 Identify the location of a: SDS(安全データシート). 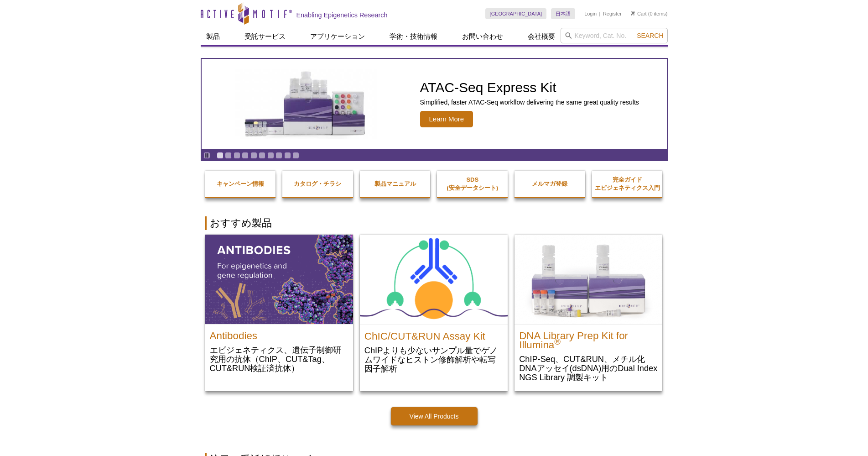
(472, 184).